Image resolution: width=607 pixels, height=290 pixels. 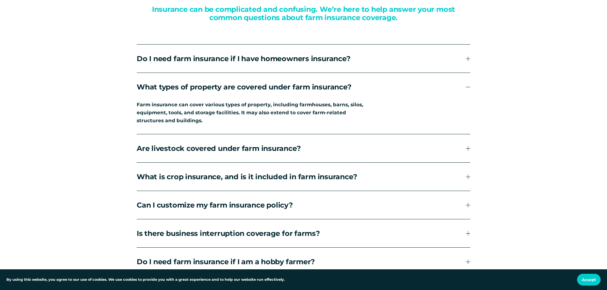 What do you see at coordinates (301, 205) in the screenshot?
I see `span: Can I customize my farm insurance policy?` at bounding box center [301, 205].